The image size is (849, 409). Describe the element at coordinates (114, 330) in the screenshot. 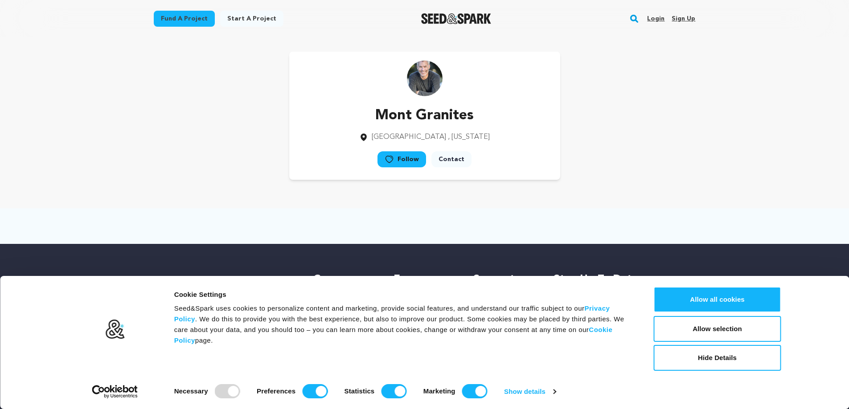

I see `img: logo` at that location.